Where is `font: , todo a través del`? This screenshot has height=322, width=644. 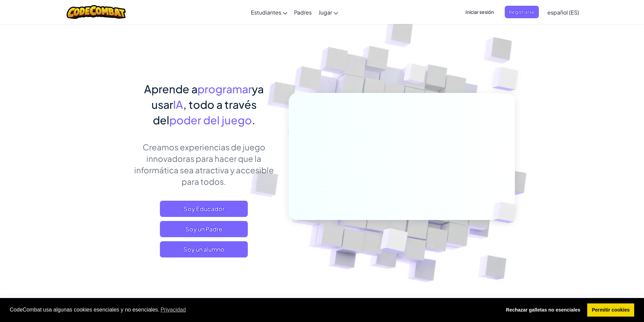
font: , todo a través del is located at coordinates (205, 112).